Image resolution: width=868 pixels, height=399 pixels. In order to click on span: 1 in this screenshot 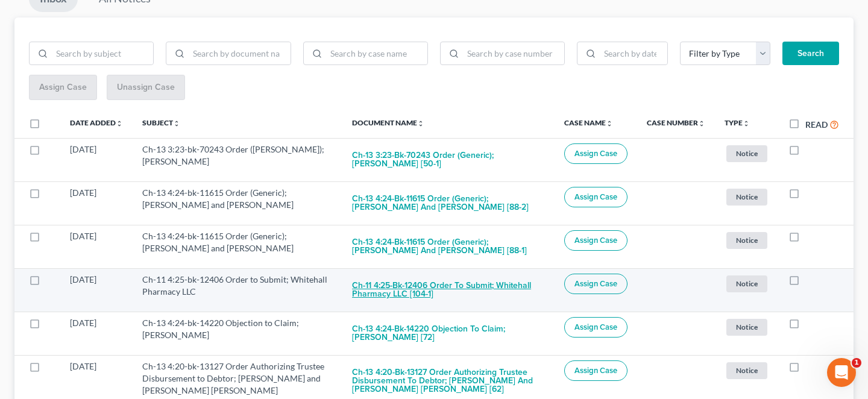, I will do `click(856, 362)`.